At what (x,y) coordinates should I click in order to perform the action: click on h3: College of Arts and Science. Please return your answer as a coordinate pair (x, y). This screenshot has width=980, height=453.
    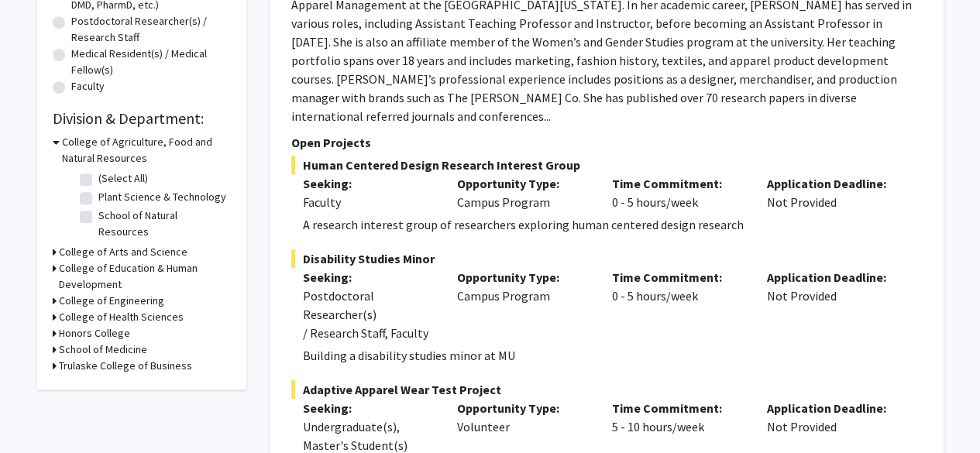
    Looking at the image, I should click on (123, 252).